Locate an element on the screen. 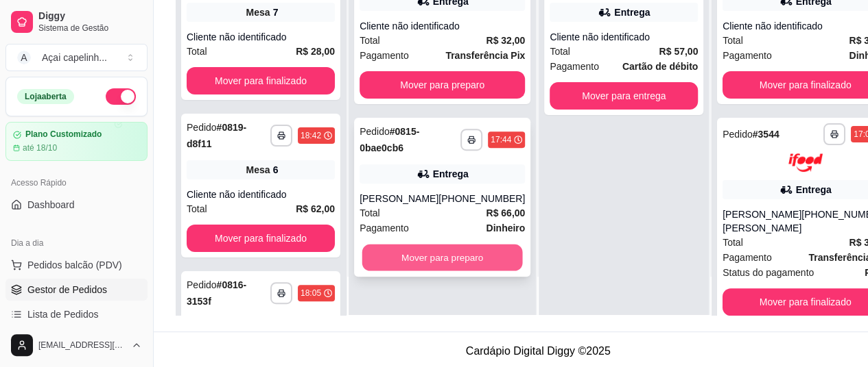 The image size is (868, 367). div: 6 is located at coordinates (276, 170).